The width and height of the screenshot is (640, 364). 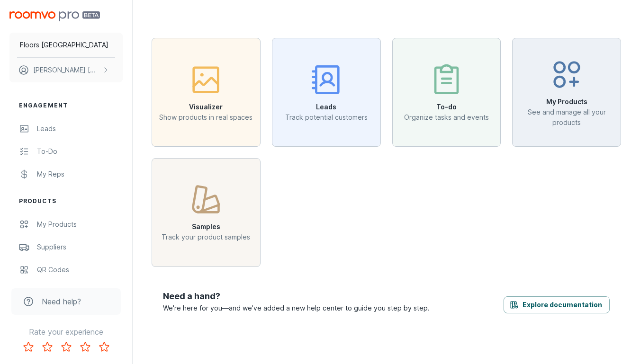 What do you see at coordinates (447, 93) in the screenshot?
I see `button: To-doOrganize tasks and events` at bounding box center [447, 93].